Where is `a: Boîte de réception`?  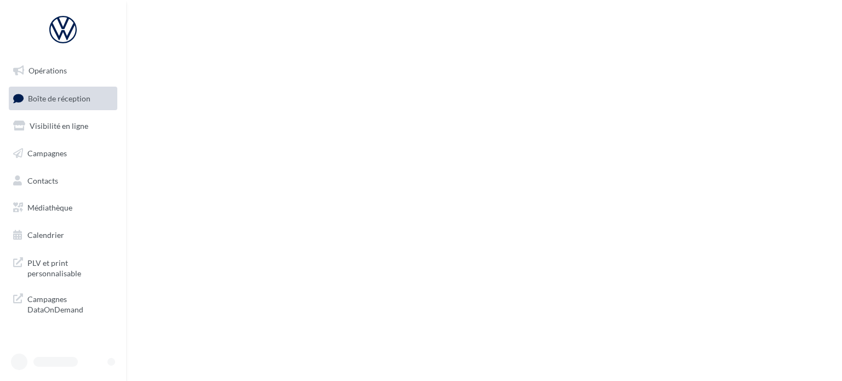
a: Boîte de réception is located at coordinates (63, 98).